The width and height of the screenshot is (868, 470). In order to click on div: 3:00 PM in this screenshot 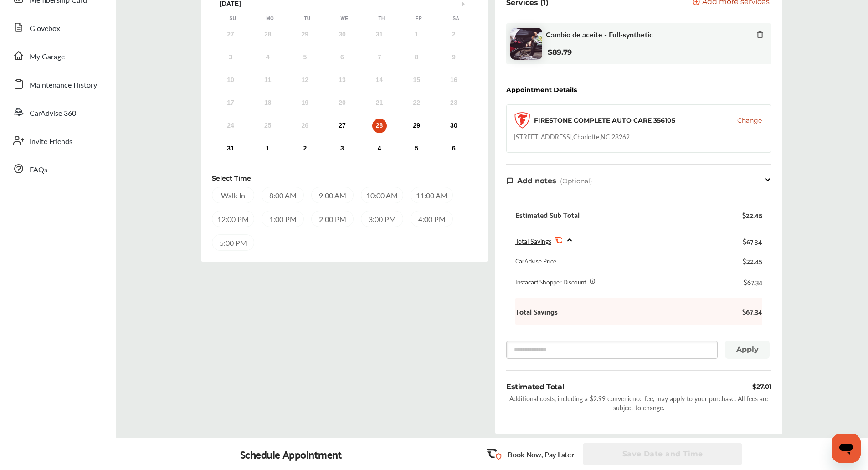, I will do `click(382, 219)`.